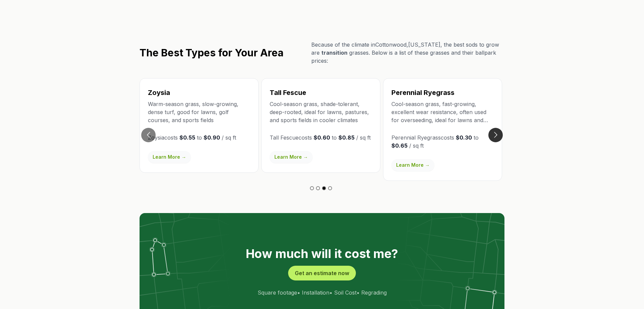 This screenshot has width=644, height=309. Describe the element at coordinates (148, 135) in the screenshot. I see `button: Go to previous slide` at that location.